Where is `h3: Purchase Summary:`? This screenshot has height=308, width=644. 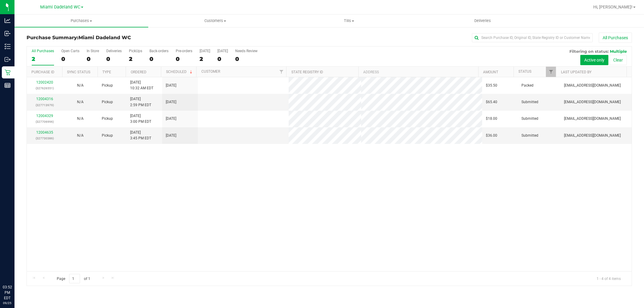 h3: Purchase Summary: is located at coordinates (127, 38).